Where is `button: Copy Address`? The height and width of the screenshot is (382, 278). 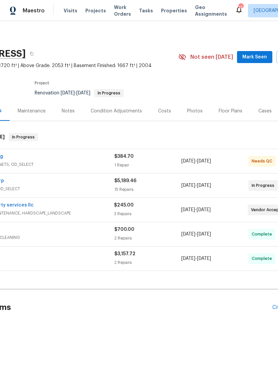 button: Copy Address is located at coordinates (32, 54).